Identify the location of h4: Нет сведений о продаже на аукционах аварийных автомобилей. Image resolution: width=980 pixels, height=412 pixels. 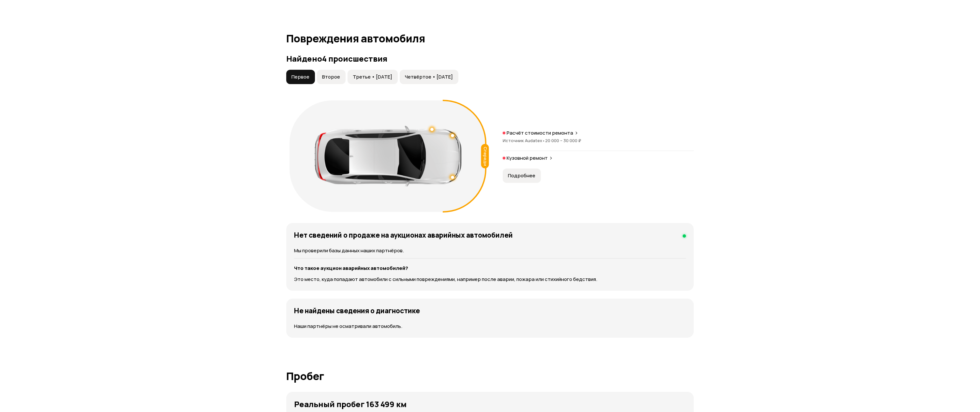
(403, 235).